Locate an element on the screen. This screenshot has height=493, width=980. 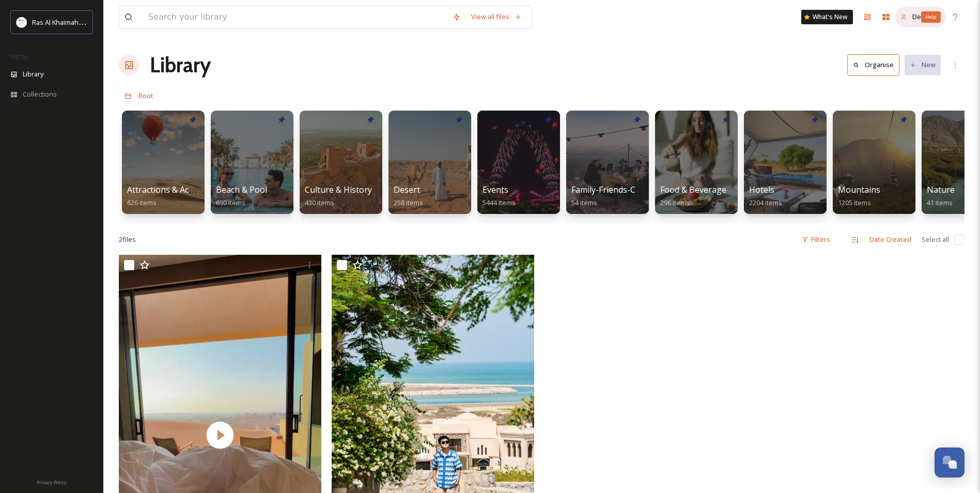
span: 5444 items is located at coordinates (499, 203).